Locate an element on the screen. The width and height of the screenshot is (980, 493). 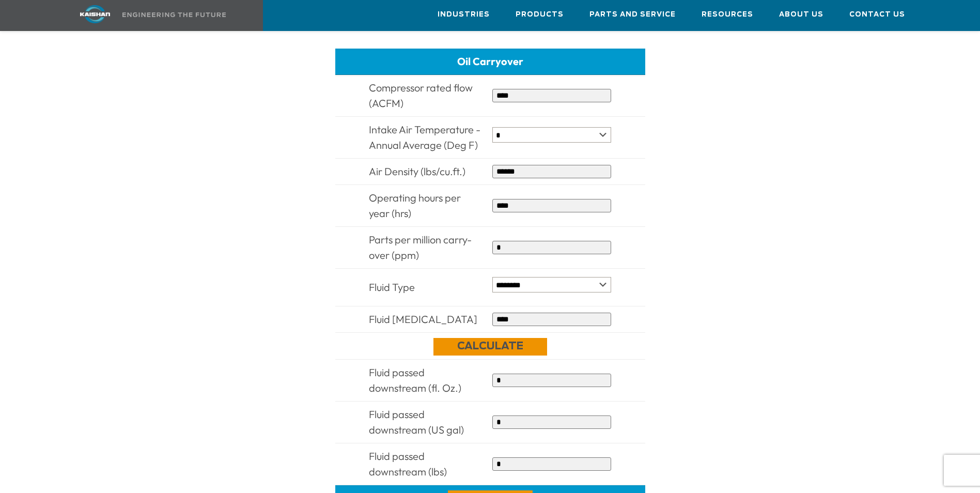
span: Air Density (lbs/cu.ft.) is located at coordinates (417, 171).